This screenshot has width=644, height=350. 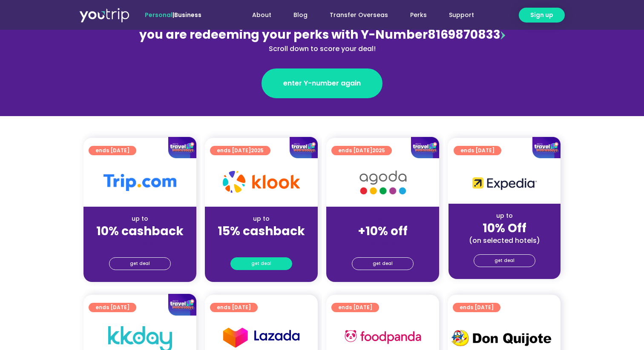 What do you see at coordinates (322, 84) in the screenshot?
I see `span: enter Y-number again` at bounding box center [322, 84].